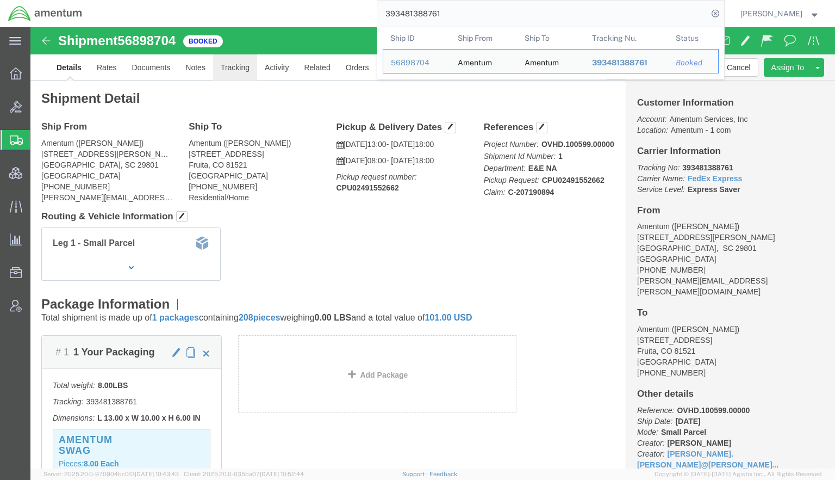 The image size is (835, 480). What do you see at coordinates (771, 14) in the screenshot?
I see `span: Jason Champagne` at bounding box center [771, 14].